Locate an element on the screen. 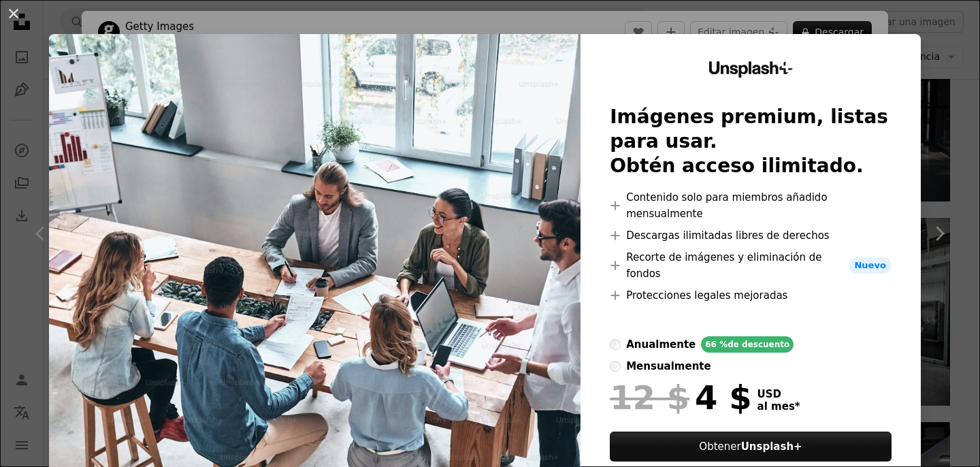 This screenshot has height=467, width=980. span: al mes * is located at coordinates (779, 406).